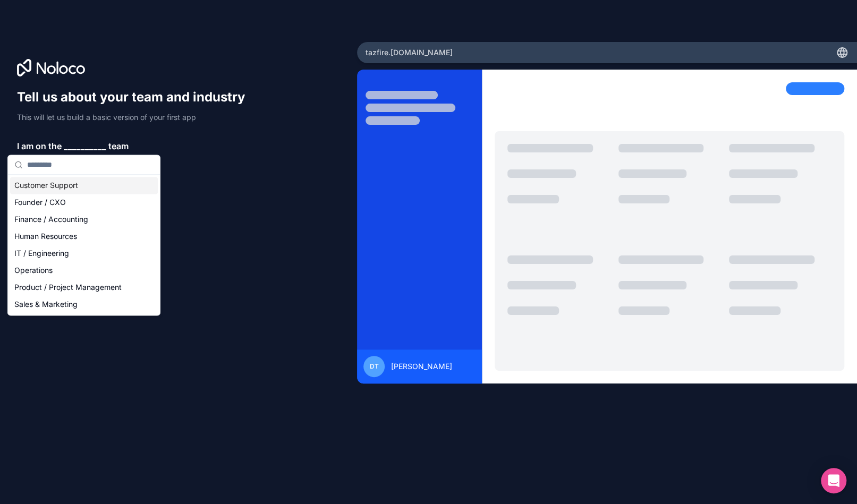 The width and height of the screenshot is (857, 504). Describe the element at coordinates (84, 245) in the screenshot. I see `div: Suggestions` at that location.